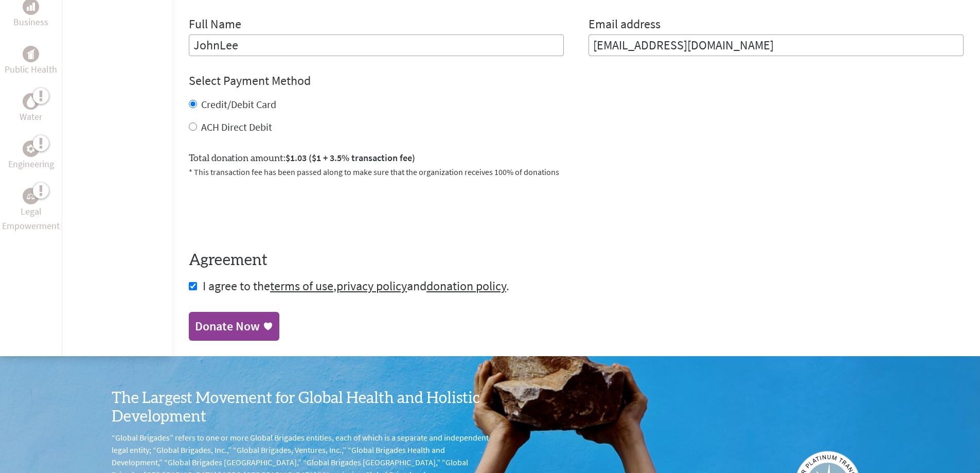  I want to click on img: Business, so click(31, 7).